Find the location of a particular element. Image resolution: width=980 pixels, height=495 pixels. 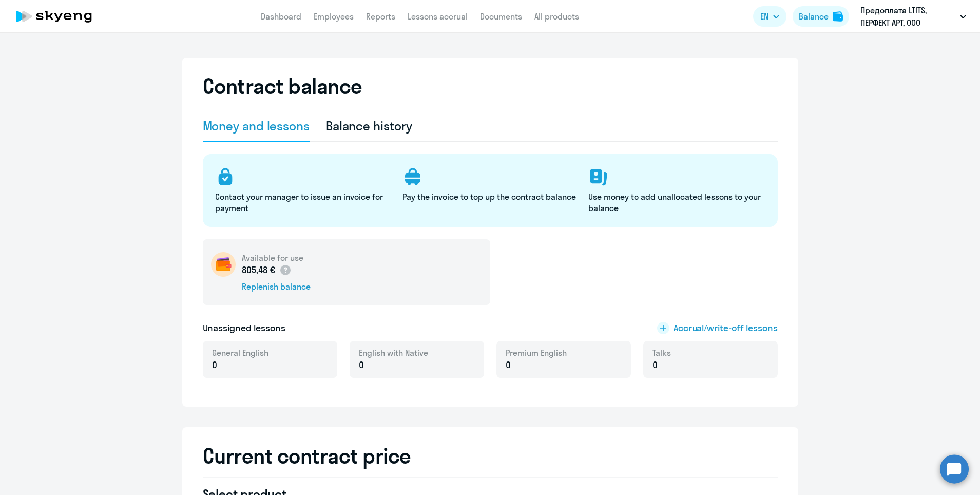

h2: Contract balance is located at coordinates (283, 86).